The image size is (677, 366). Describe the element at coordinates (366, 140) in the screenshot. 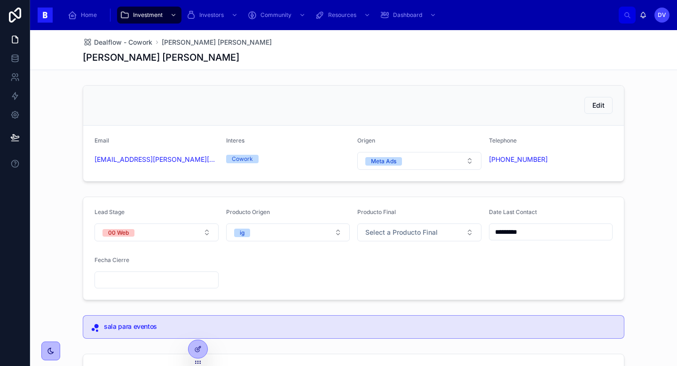

I see `span: Origen` at that location.